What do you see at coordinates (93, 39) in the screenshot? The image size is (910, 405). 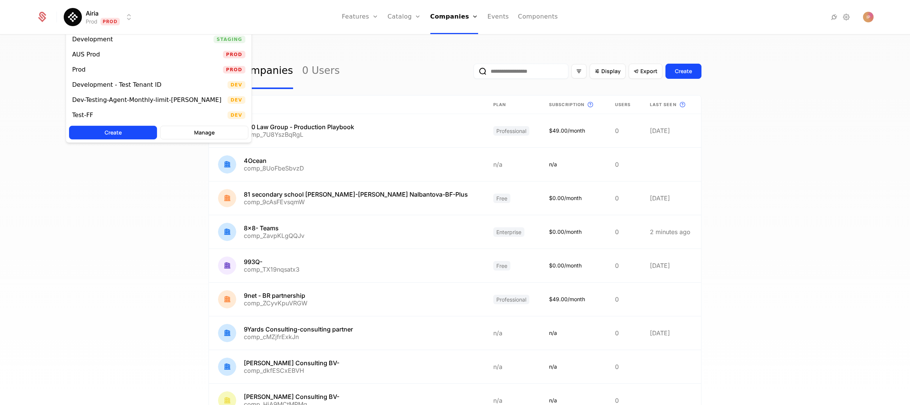 I see `div: Development` at bounding box center [93, 39].